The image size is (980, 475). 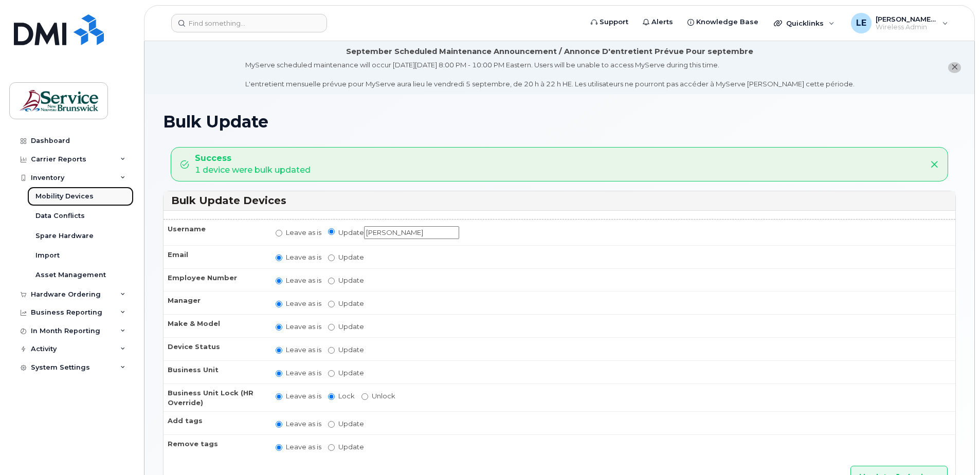 I want to click on label: Unlock, so click(x=379, y=395).